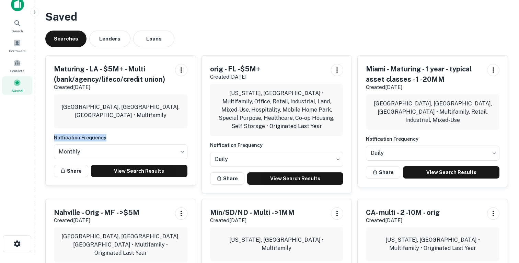  I want to click on span: Search, so click(17, 31).